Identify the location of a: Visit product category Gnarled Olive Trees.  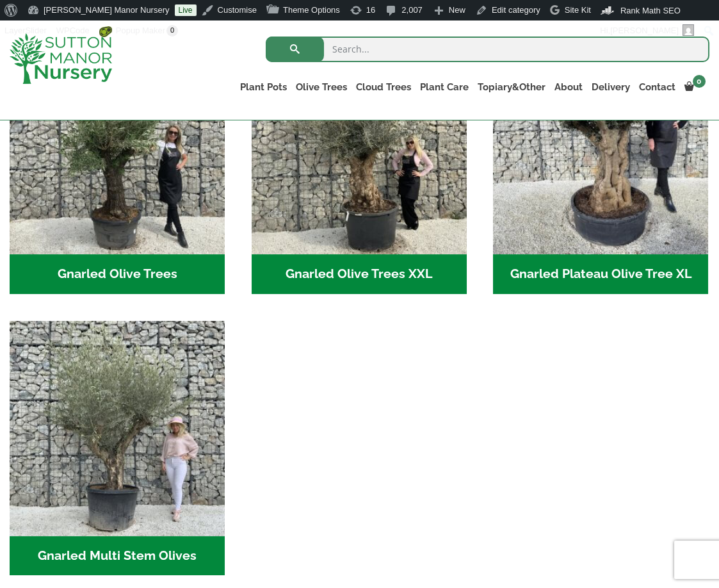
(117, 166).